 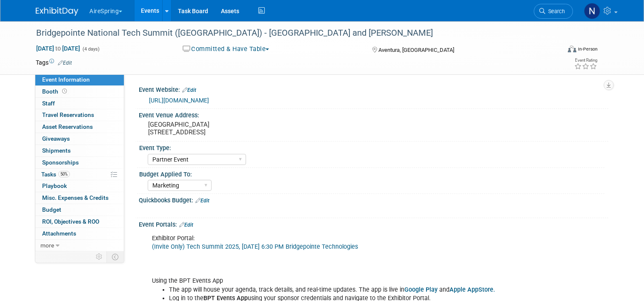 I want to click on div: Event Type:, so click(x=371, y=147).